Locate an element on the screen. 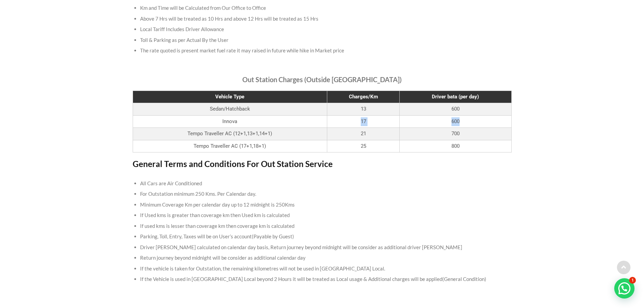 Image resolution: width=644 pixels, height=308 pixels. h3: General Terms and Conditions For Out Station Service is located at coordinates (322, 164).